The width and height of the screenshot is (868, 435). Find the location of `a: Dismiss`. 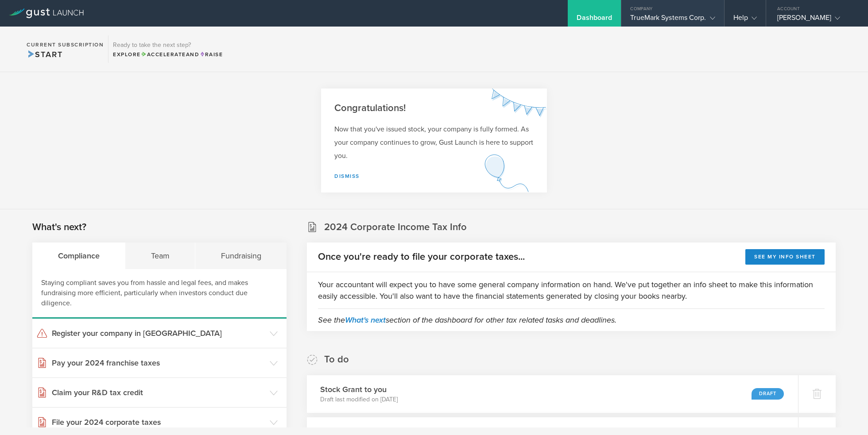

a: Dismiss is located at coordinates (347, 176).